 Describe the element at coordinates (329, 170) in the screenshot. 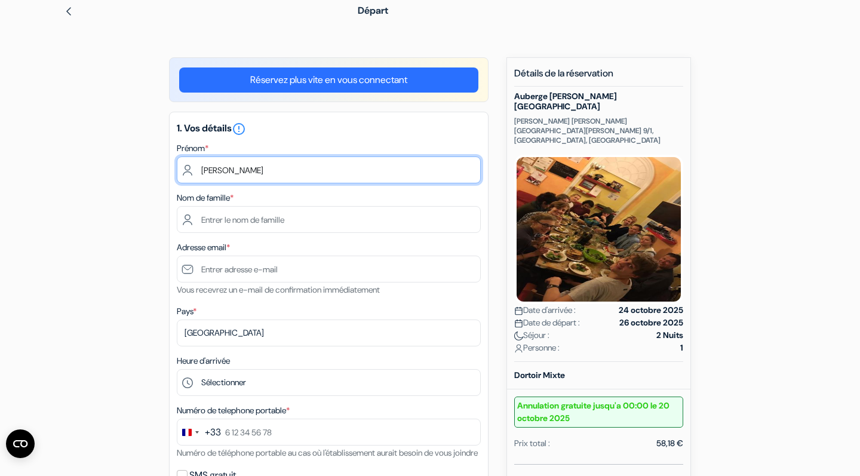

I see `input: Entrez votre prénom` at that location.